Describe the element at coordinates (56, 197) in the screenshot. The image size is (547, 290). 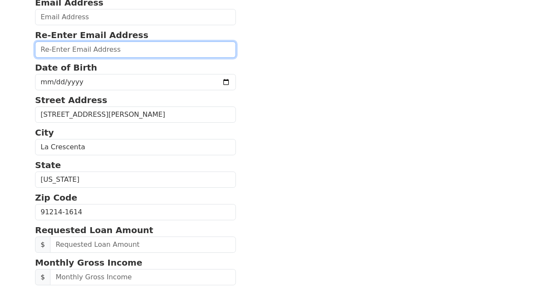
I see `strong: Zip Code` at that location.